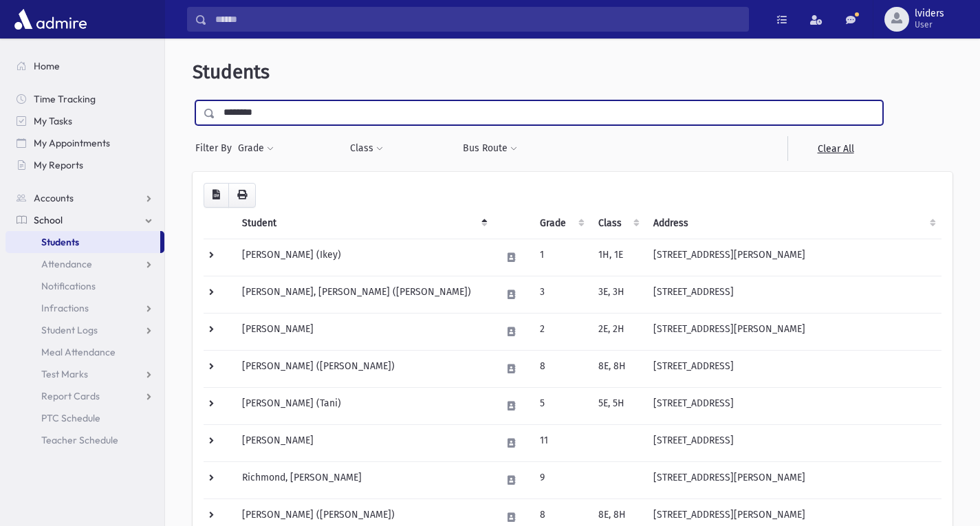  What do you see at coordinates (560, 295) in the screenshot?
I see `td: 3` at bounding box center [560, 295].